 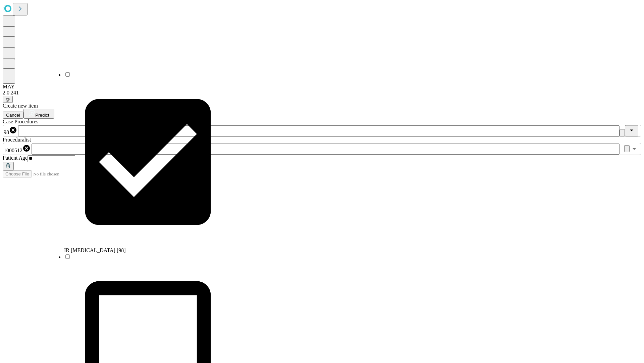 I want to click on span: Proceduralist, so click(x=17, y=139).